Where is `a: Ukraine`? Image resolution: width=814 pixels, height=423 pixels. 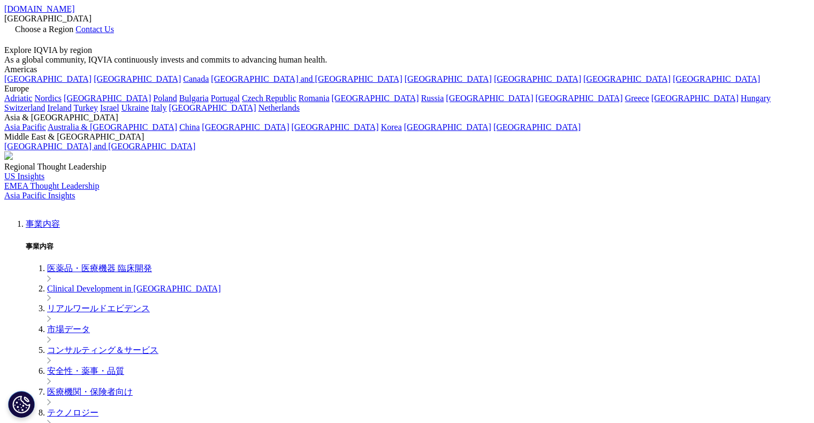 a: Ukraine is located at coordinates (135, 108).